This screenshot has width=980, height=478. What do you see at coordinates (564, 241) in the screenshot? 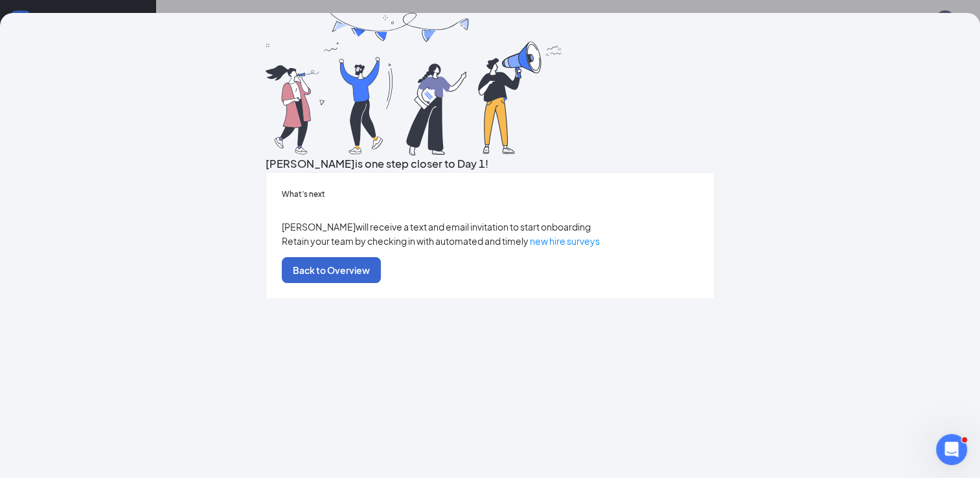
I see `a: new hire surveys` at bounding box center [564, 241].